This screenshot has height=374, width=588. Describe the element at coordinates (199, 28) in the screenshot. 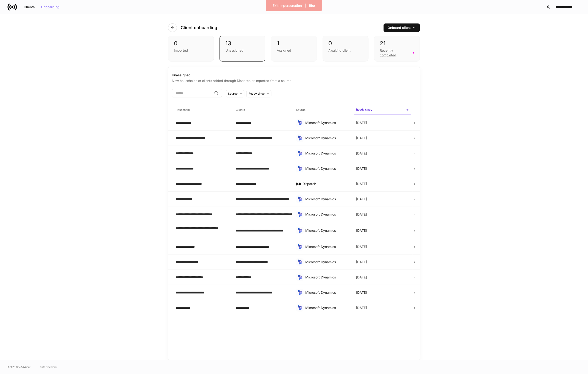

I see `h4: Client onboarding` at that location.